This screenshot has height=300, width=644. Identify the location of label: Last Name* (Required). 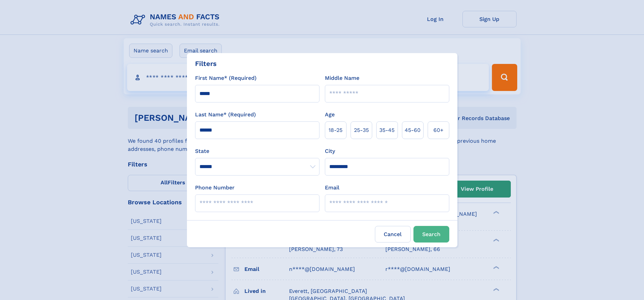
(226, 115).